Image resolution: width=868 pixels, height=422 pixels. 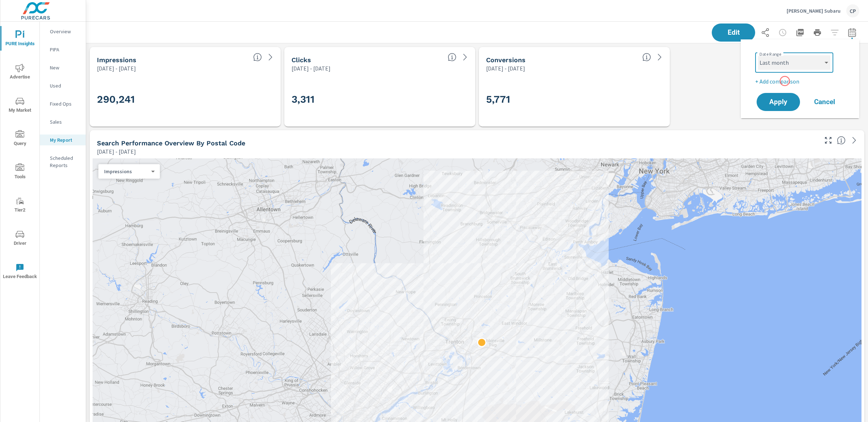 What do you see at coordinates (65, 140) in the screenshot?
I see `p: My Report` at bounding box center [65, 140].